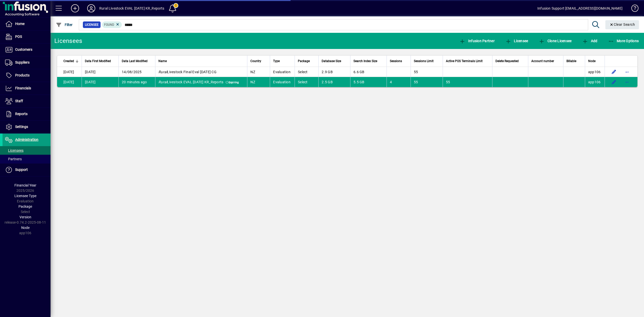  I want to click on div: Type, so click(282, 61).